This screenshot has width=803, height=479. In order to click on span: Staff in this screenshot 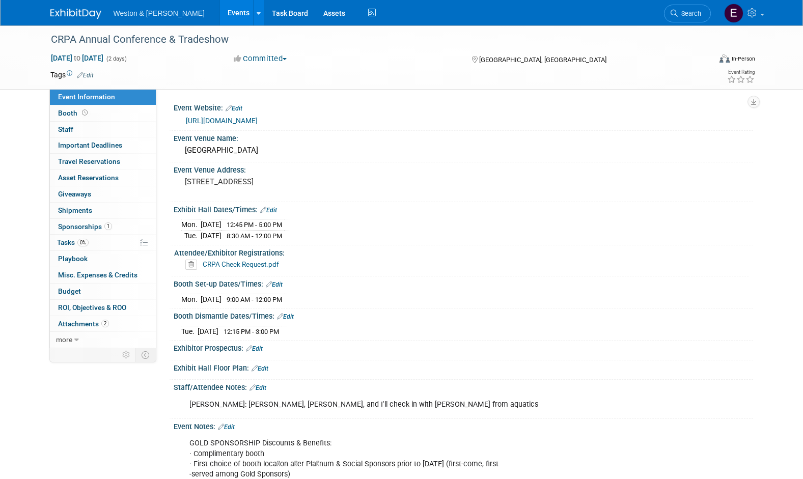, I will do `click(66, 129)`.